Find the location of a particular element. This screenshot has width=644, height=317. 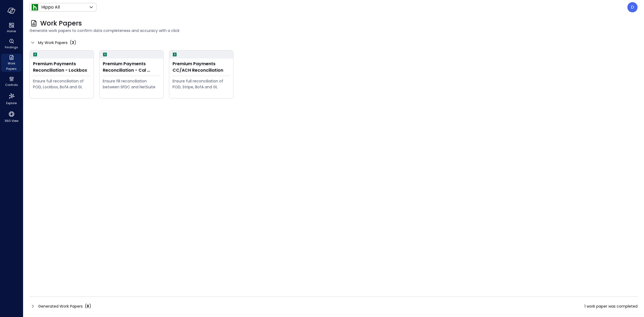

div: Ensure full reconciliation of POD, Stripe, BofA and GL is located at coordinates (201, 84).